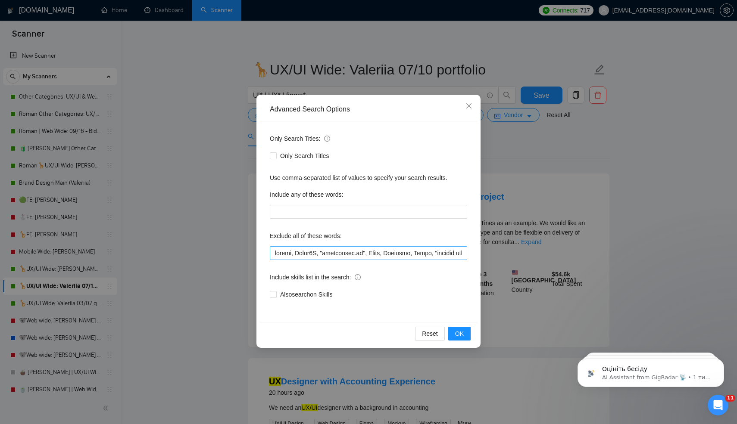 This screenshot has width=737, height=424. I want to click on div: Advanced Search Options, so click(368, 109).